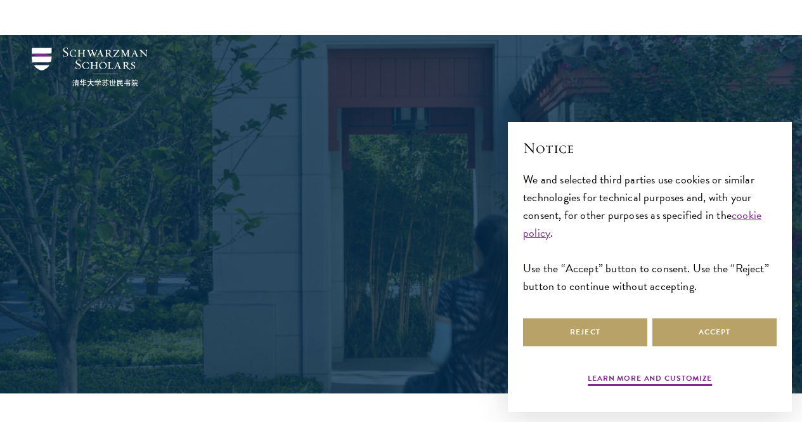 The height and width of the screenshot is (422, 802). Describe the element at coordinates (643, 223) in the screenshot. I see `a: cookie policy` at that location.